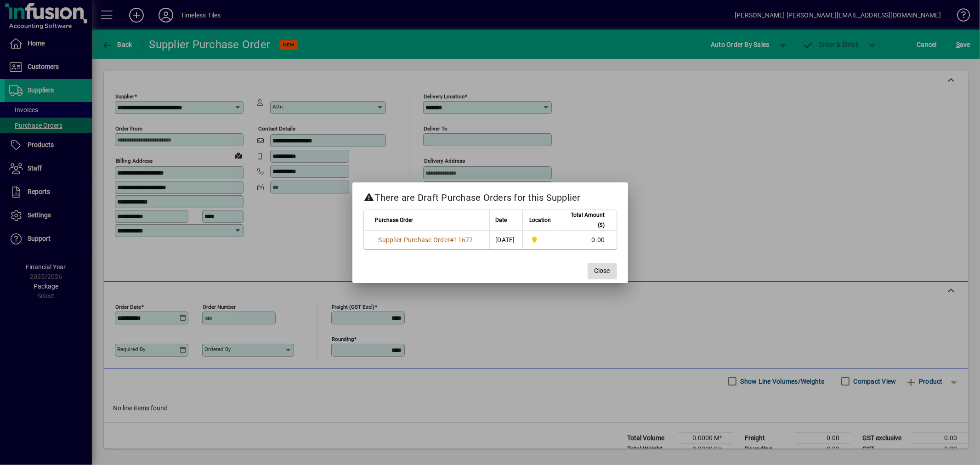  I want to click on span: 11677, so click(464, 239).